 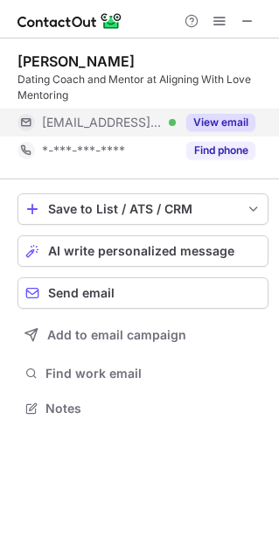 What do you see at coordinates (116, 335) in the screenshot?
I see `span: Add to email campaign` at bounding box center [116, 335].